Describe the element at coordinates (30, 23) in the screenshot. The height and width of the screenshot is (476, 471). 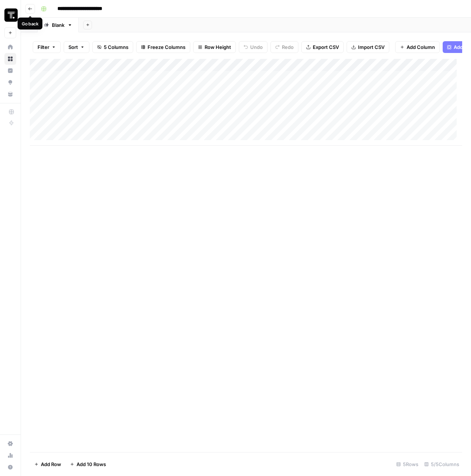
I see `div: Go back` at that location.